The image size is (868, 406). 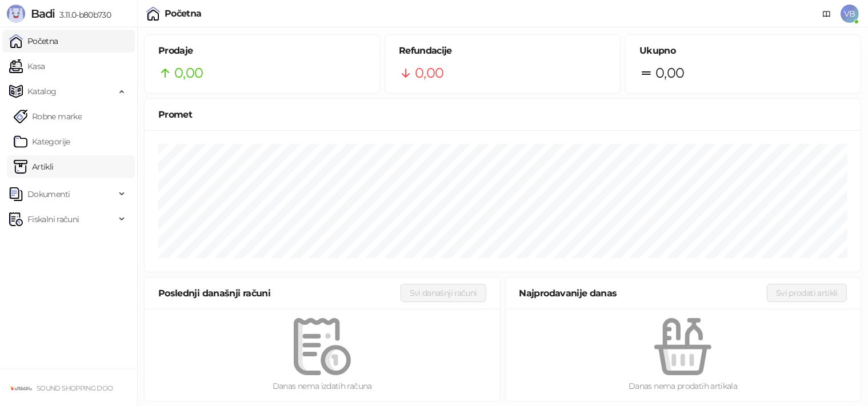 I want to click on div: Promet, so click(x=503, y=114).